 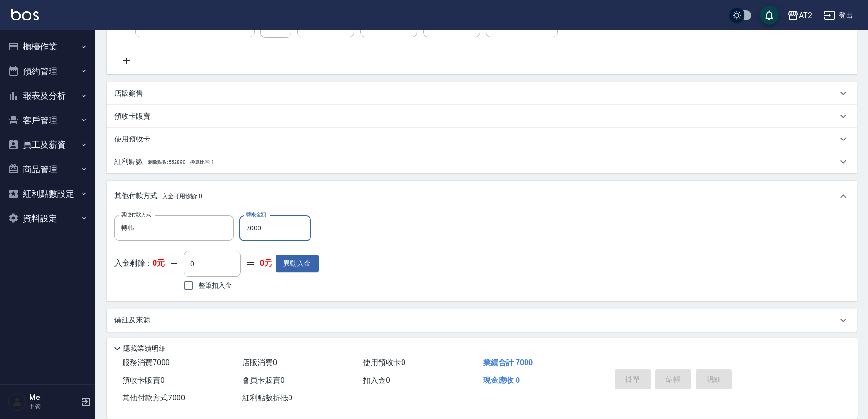 What do you see at coordinates (799, 16) in the screenshot?
I see `button: AT2` at bounding box center [799, 16].